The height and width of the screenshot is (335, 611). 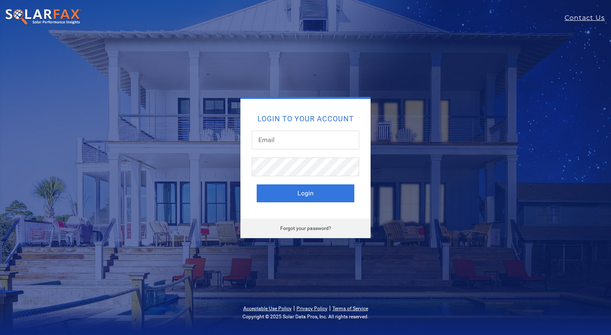 I want to click on input: Email, so click(x=305, y=140).